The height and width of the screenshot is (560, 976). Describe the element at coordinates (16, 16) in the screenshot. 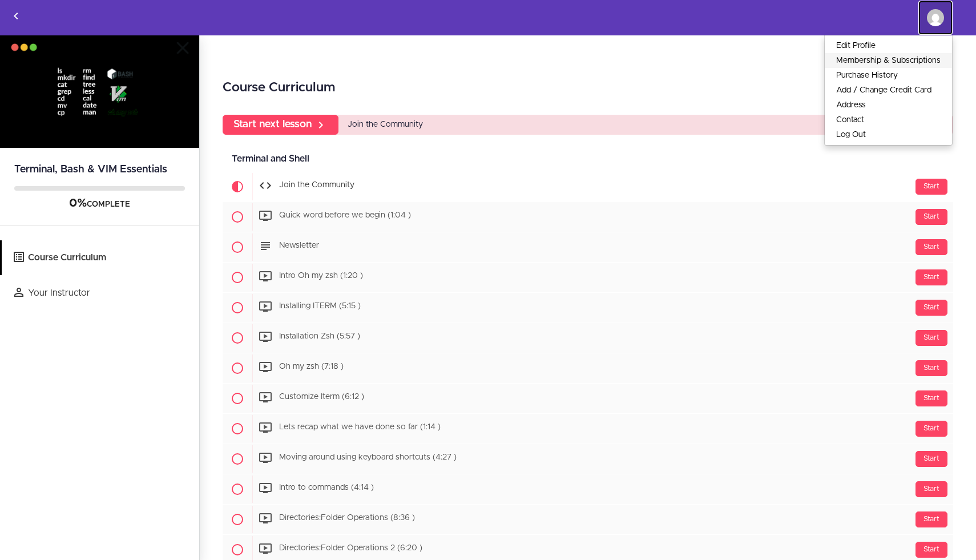

I see `svg: Back to courses` at that location.